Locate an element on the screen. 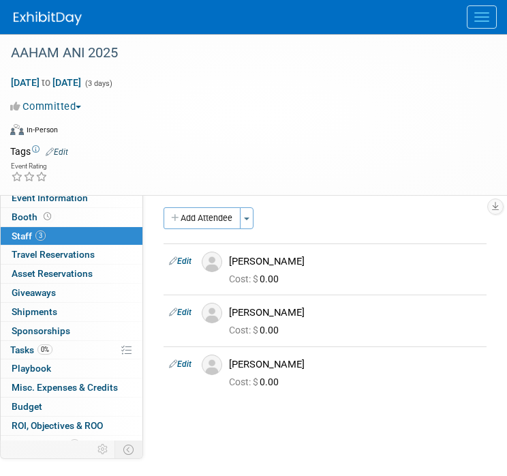 The image size is (507, 476). span: Asset Reservations is located at coordinates (52, 273).